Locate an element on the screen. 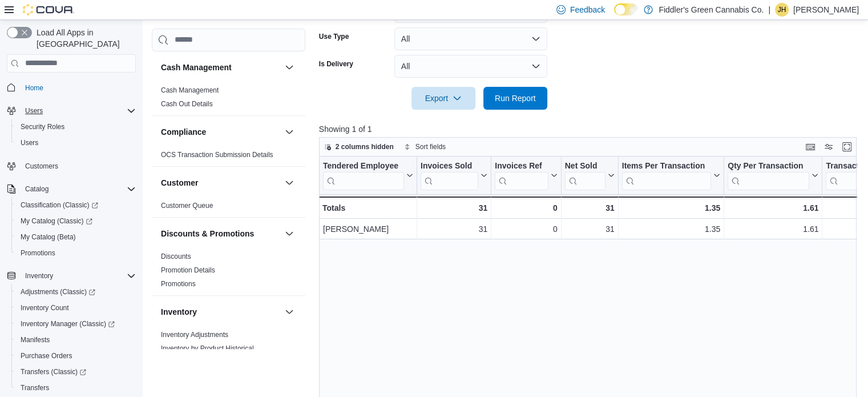 Image resolution: width=868 pixels, height=397 pixels. div: Customer is located at coordinates (228, 208).